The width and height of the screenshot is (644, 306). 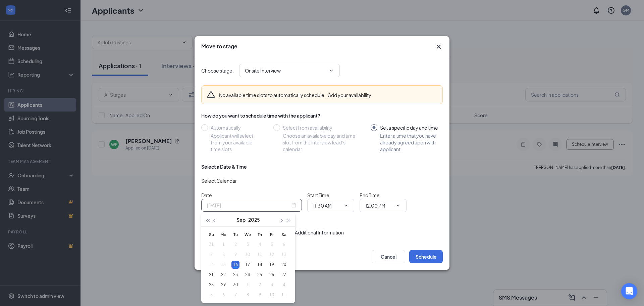 What do you see at coordinates (295, 95) in the screenshot?
I see `div: No available time slots to automatically schedule.` at bounding box center [295, 95].